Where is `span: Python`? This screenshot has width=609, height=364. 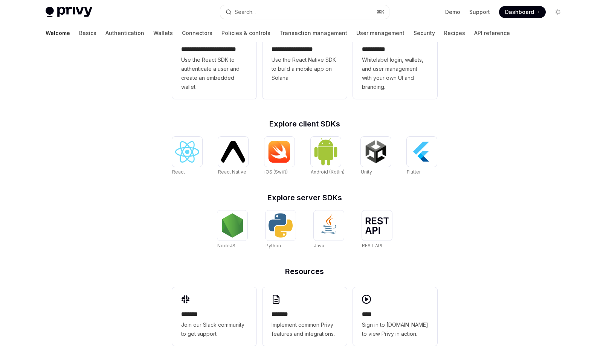
span: Python is located at coordinates (273, 245).